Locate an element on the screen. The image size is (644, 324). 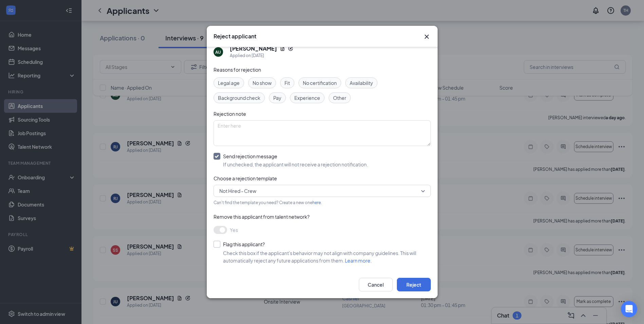
span: Remove this applicant from talent network? is located at coordinates (262, 217).